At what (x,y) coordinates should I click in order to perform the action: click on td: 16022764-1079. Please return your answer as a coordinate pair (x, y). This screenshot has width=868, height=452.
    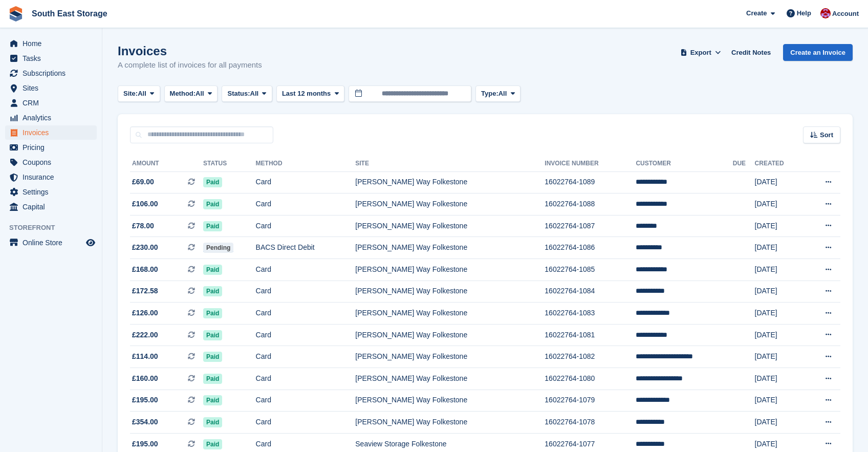
    Looking at the image, I should click on (590, 400).